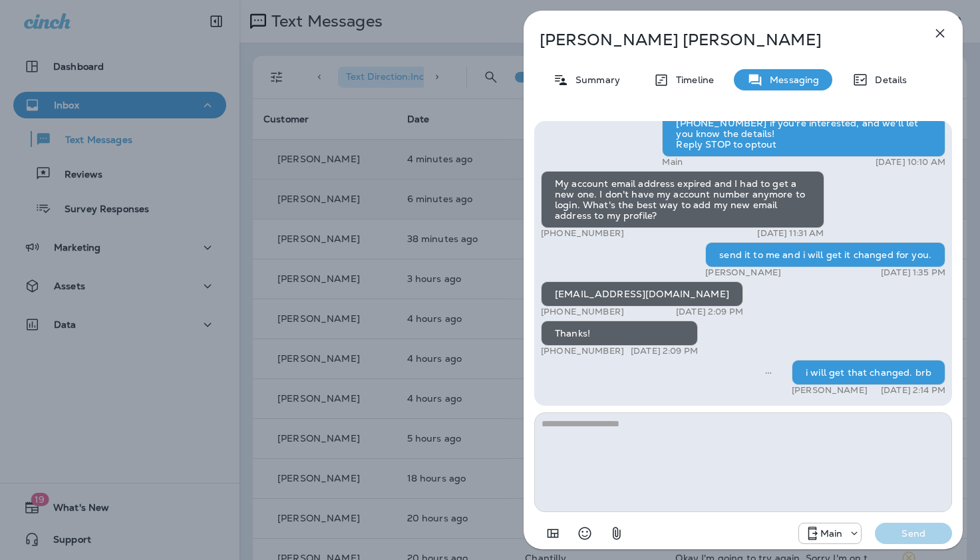 This screenshot has height=560, width=980. Describe the element at coordinates (825, 255) in the screenshot. I see `div: send it to me and i will get it changed for you.` at that location.